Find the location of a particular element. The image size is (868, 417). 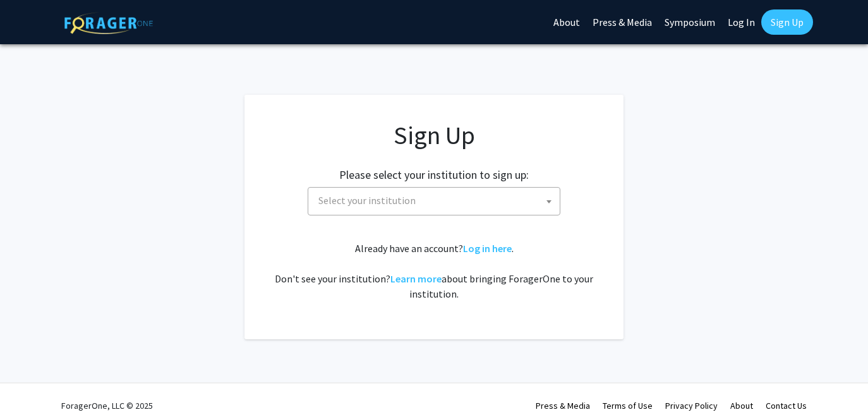

div: Already have an account? . Don't see your institution? about bringing ForagerOne to your institut... is located at coordinates (434, 271).